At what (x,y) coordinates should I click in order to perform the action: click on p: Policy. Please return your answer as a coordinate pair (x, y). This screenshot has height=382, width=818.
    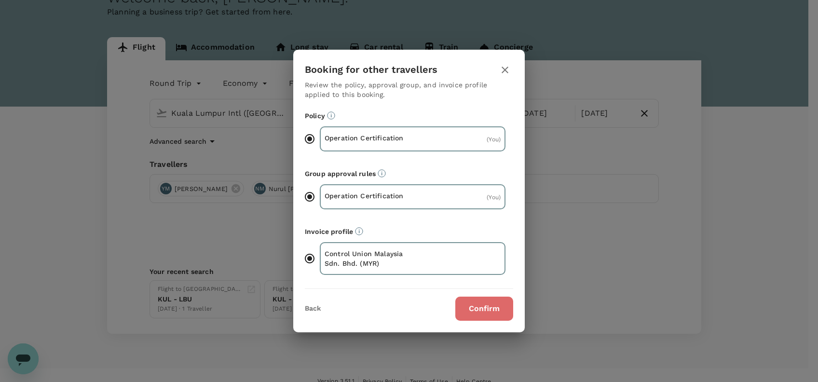
    Looking at the image, I should click on (409, 116).